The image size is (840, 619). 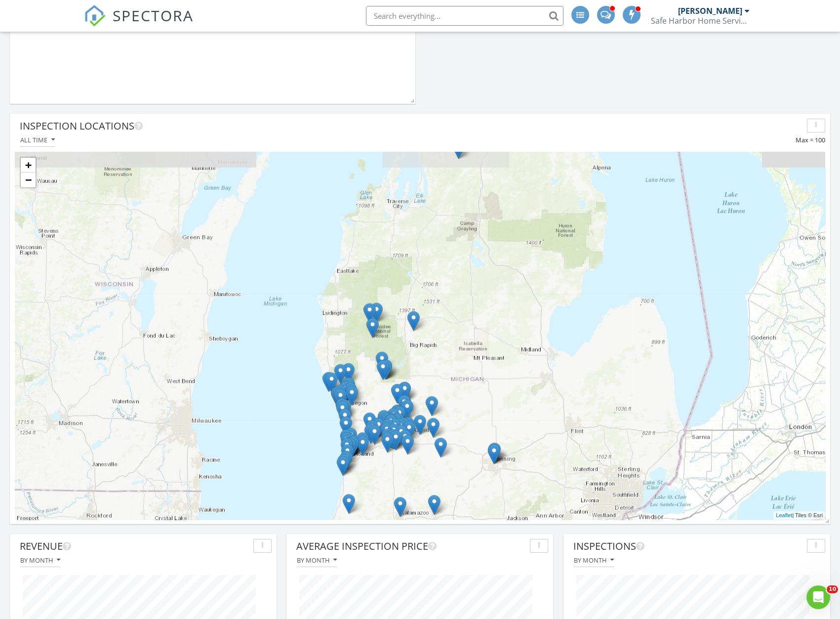 What do you see at coordinates (134, 546) in the screenshot?
I see `div: Revenue` at bounding box center [134, 546].